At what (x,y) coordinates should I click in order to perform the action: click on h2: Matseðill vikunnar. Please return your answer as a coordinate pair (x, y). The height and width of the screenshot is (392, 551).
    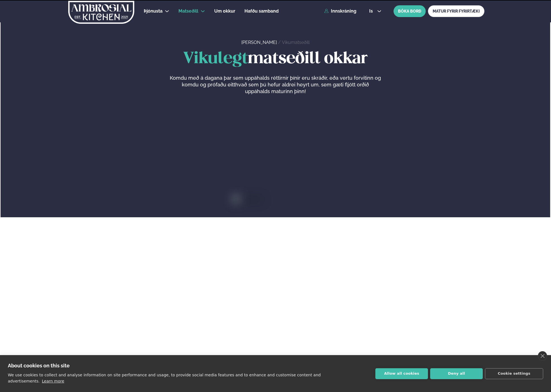
    Looking at the image, I should click on (275, 363).